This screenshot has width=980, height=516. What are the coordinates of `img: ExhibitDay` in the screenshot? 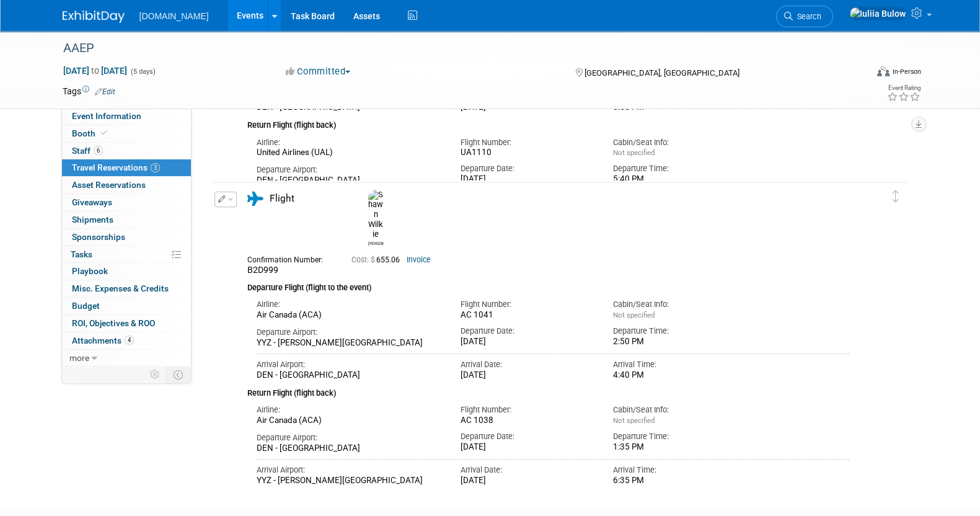 It's located at (93, 17).